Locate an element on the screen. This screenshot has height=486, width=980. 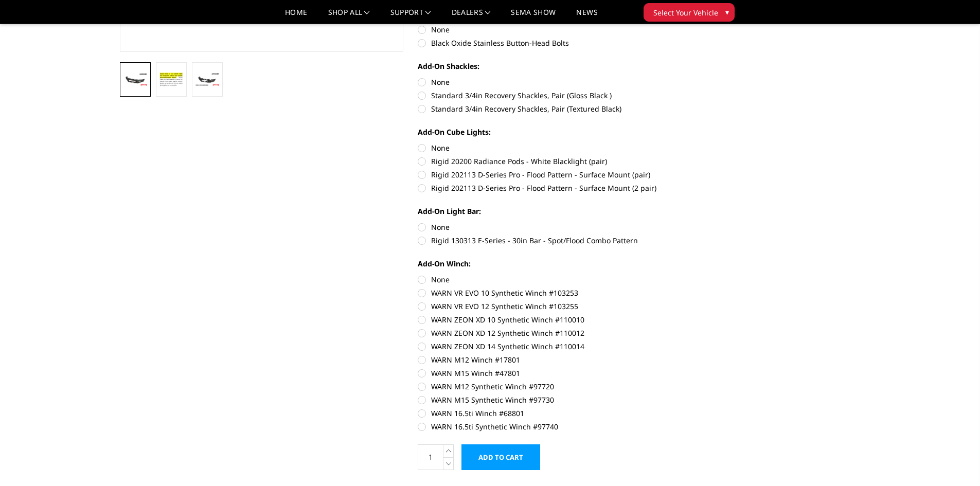
label: Standard 3/4in Recovery Shackles, Pair (Gloss Black ) is located at coordinates (560, 95).